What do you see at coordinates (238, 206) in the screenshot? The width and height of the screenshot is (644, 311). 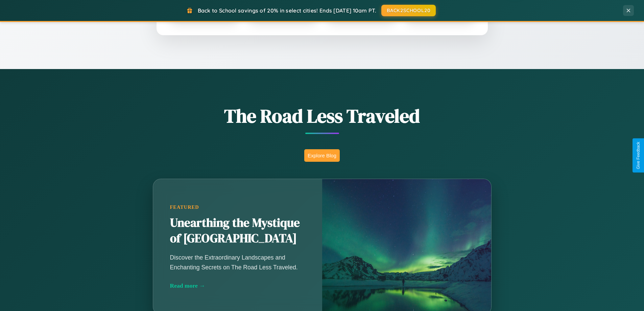 I see `div: Featured` at bounding box center [238, 206].